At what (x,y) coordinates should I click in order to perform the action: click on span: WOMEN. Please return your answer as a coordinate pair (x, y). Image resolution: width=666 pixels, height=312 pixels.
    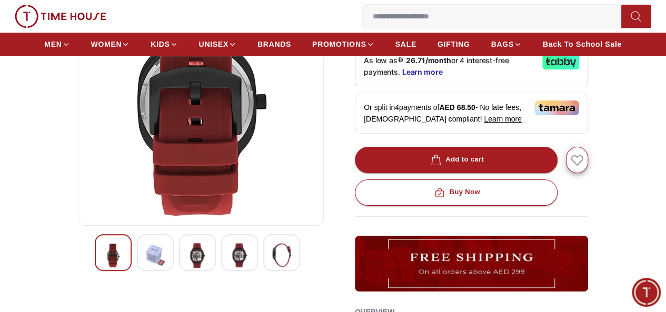
    Looking at the image, I should click on (106, 44).